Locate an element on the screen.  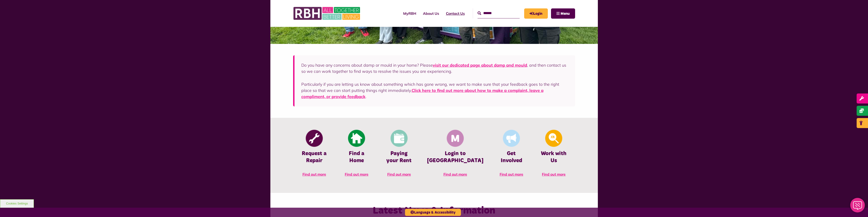
h4: Work with Us is located at coordinates (554, 157).